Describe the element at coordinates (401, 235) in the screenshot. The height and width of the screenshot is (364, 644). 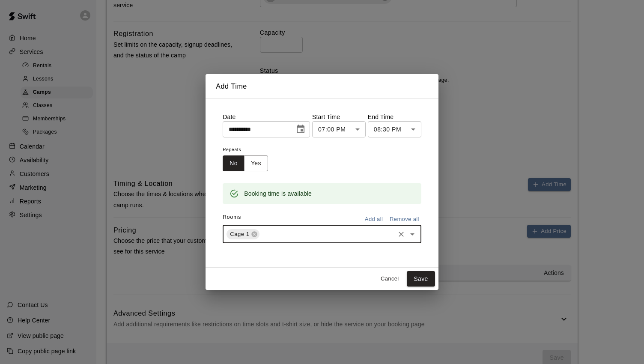
I see `button: Clear` at that location.